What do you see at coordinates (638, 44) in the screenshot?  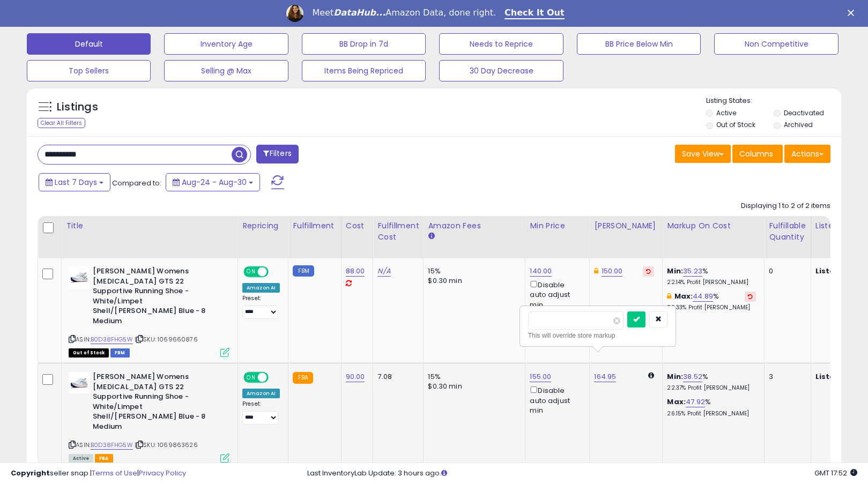 I see `button: BB Price Below Min` at bounding box center [638, 44].